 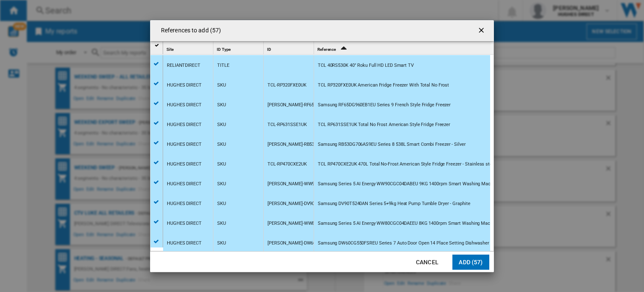 I want to click on div: Samsung DW60CG550FSREU Series 7 Auto Door Open 14 Place Setting Dishwasher - Silver, so click(x=411, y=243).